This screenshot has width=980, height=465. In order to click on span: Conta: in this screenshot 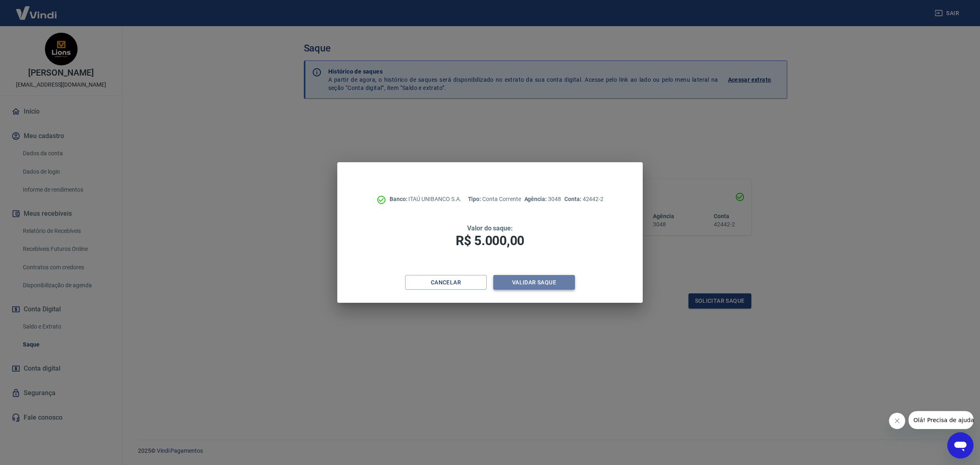, I will do `click(573, 199)`.